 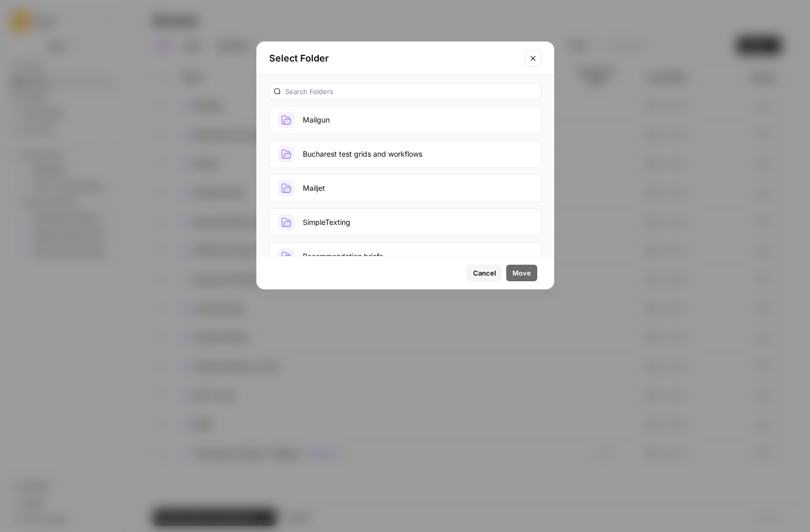 What do you see at coordinates (522, 273) in the screenshot?
I see `span: Move` at bounding box center [522, 273].